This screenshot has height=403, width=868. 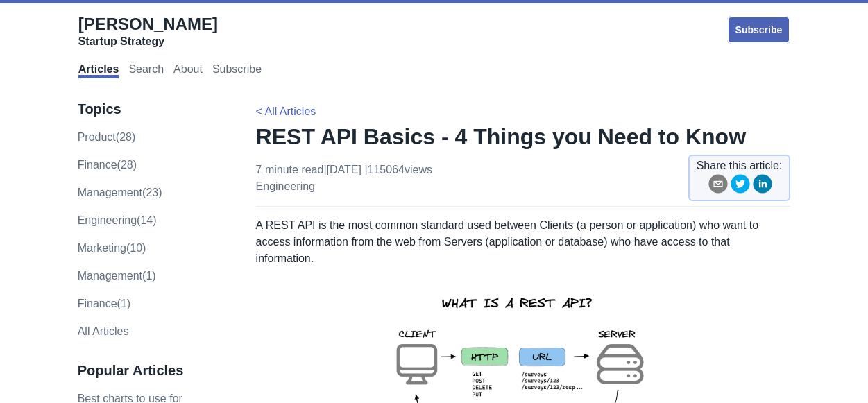 I want to click on a: product(28), so click(x=107, y=136).